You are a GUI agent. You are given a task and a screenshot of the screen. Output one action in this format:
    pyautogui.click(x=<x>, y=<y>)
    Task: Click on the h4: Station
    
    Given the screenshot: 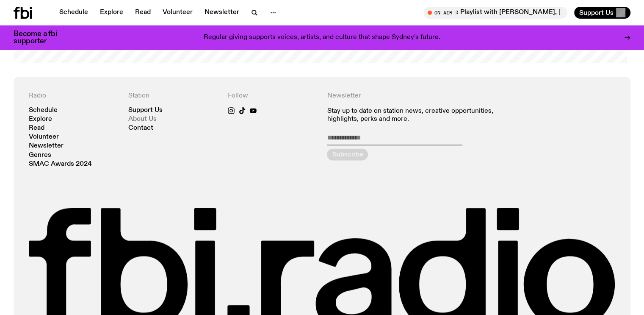 What is the action you would take?
    pyautogui.click(x=172, y=96)
    